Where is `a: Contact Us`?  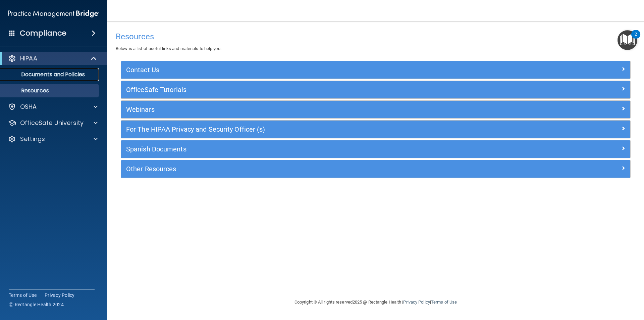
a: Contact Us is located at coordinates (375, 70).